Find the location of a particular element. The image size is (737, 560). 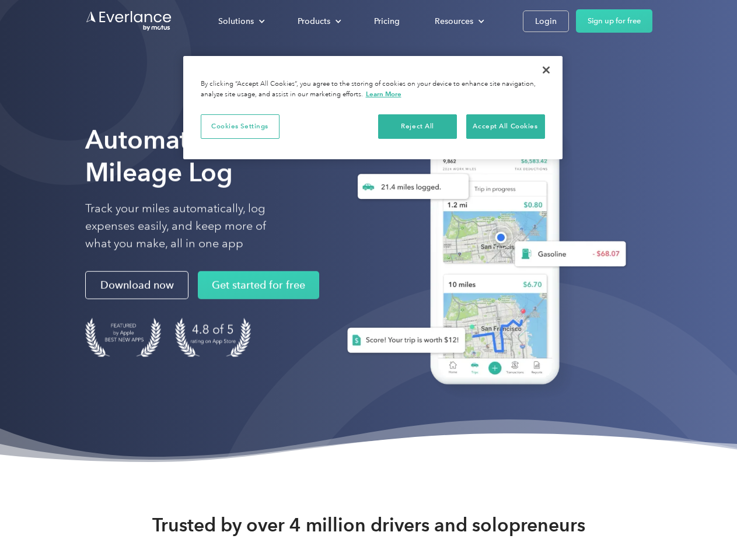

div: Pricing is located at coordinates (387, 21).